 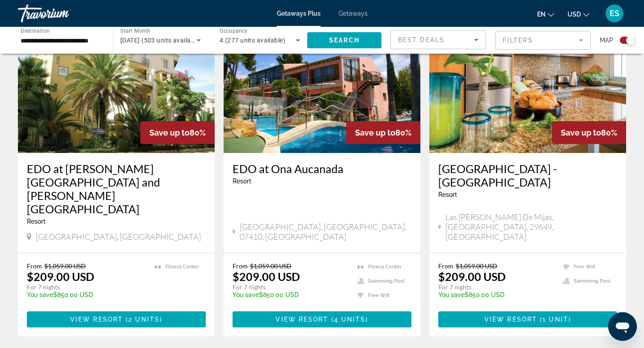 What do you see at coordinates (135, 31) in the screenshot?
I see `span: Start Month` at bounding box center [135, 31].